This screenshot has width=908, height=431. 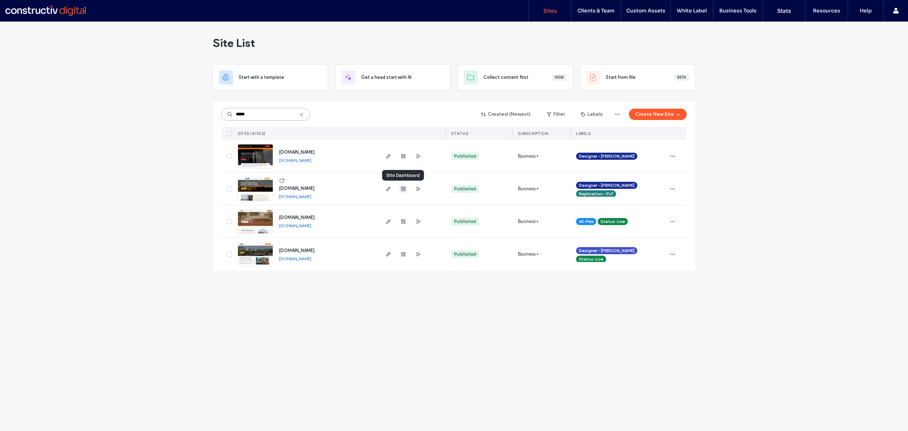 What do you see at coordinates (556, 114) in the screenshot?
I see `button: Filter` at bounding box center [556, 114].